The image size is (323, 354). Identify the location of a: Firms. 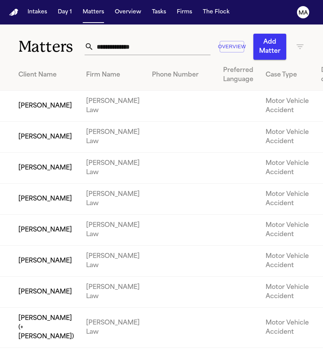
(184, 12).